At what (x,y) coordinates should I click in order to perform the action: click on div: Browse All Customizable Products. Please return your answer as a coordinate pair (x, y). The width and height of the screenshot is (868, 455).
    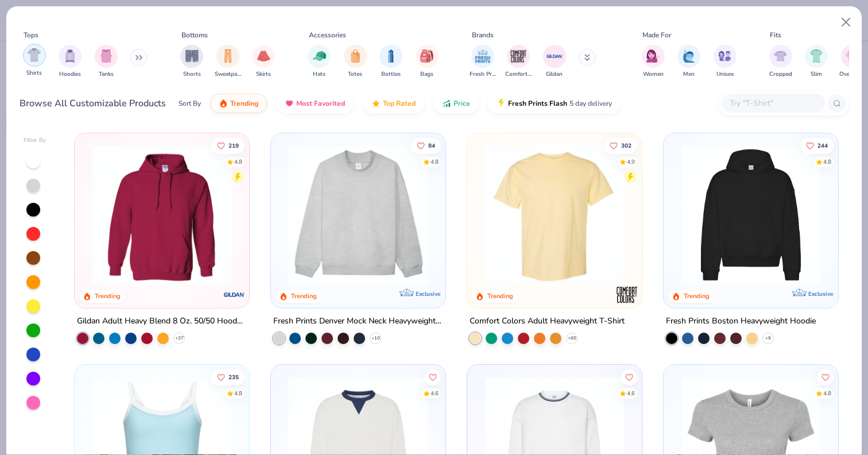
    Looking at the image, I should click on (92, 103).